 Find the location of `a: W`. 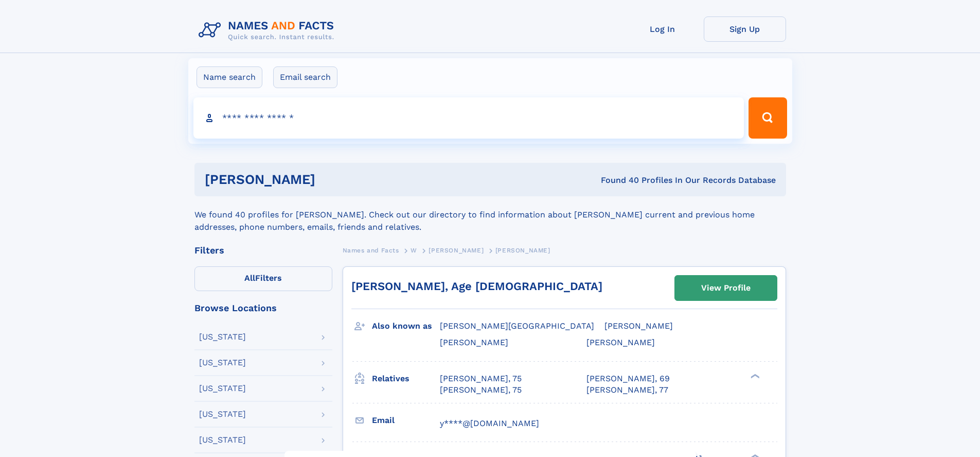

a: W is located at coordinates (414, 250).